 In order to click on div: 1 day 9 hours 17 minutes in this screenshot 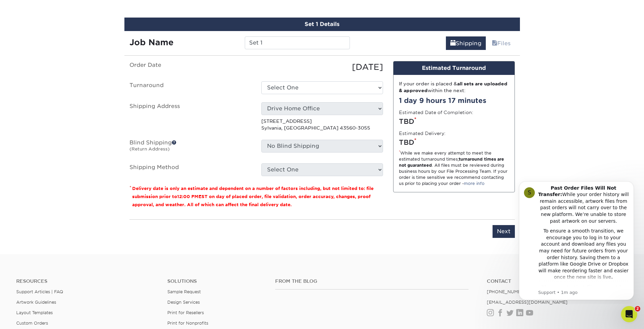, I will do `click(454, 100)`.